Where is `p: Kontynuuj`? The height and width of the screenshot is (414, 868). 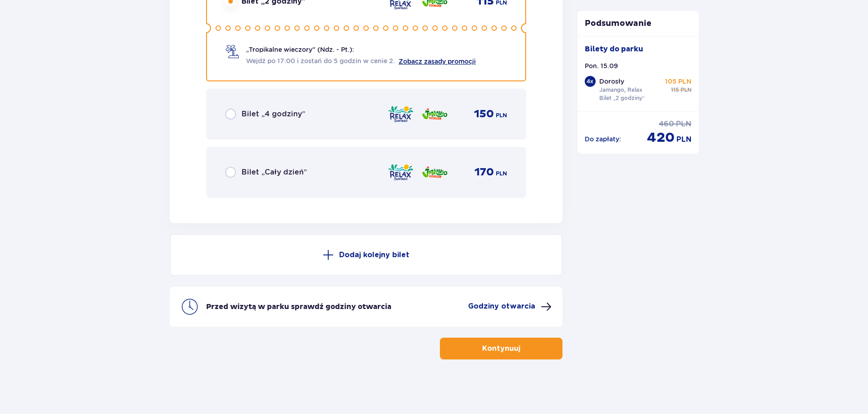 p: Kontynuuj is located at coordinates (501, 349).